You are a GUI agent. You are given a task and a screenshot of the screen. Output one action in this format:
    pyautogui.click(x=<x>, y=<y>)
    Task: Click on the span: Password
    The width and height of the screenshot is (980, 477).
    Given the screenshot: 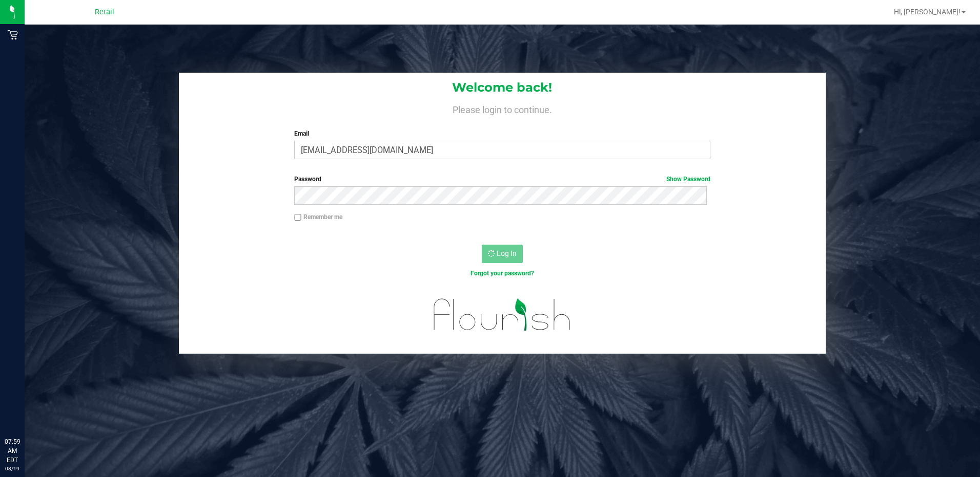 What is the action you would take?
    pyautogui.click(x=307, y=180)
    